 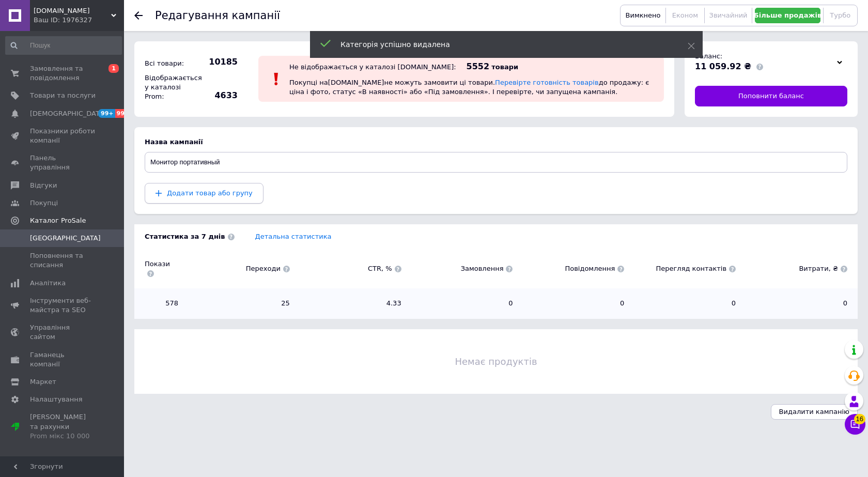 I want to click on span: Налаштування, so click(x=56, y=399).